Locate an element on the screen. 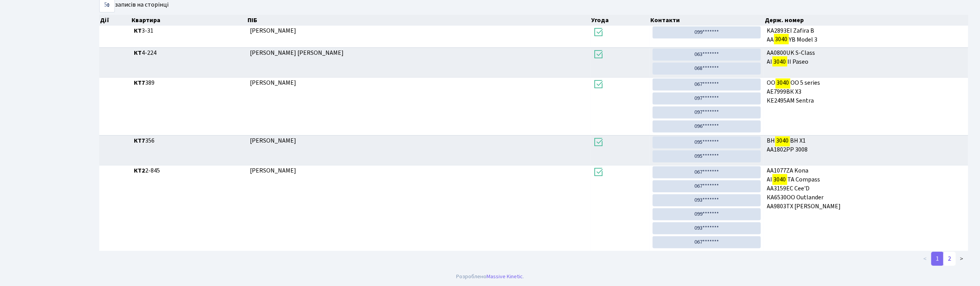  span: 356 is located at coordinates (189, 140).